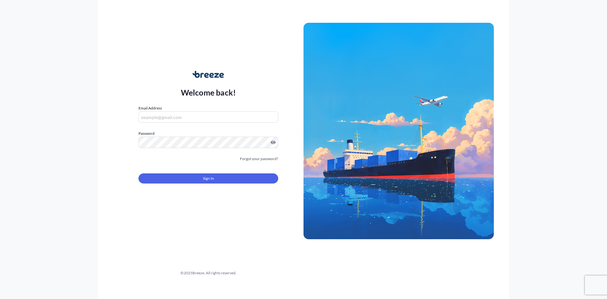  What do you see at coordinates (273, 142) in the screenshot?
I see `button: Show password` at bounding box center [273, 142].